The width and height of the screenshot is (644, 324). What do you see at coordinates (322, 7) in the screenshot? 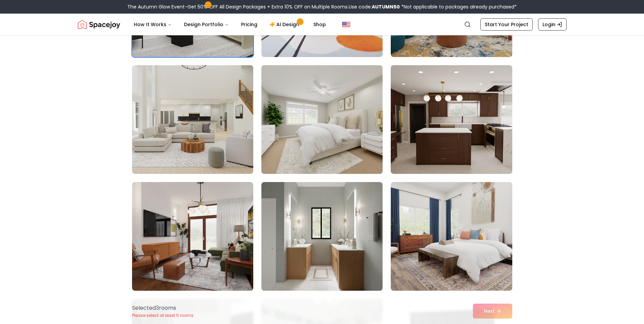
I see `div: The Autumn Glow Event-Get 50% OFF All Design Packages + Extra 10% OFF on Multiple Rooms.` at bounding box center [322, 7].